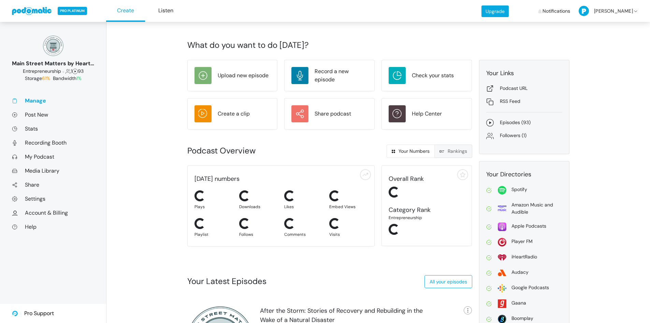 This screenshot has width=650, height=323. I want to click on span: Bandwidth, so click(67, 78).